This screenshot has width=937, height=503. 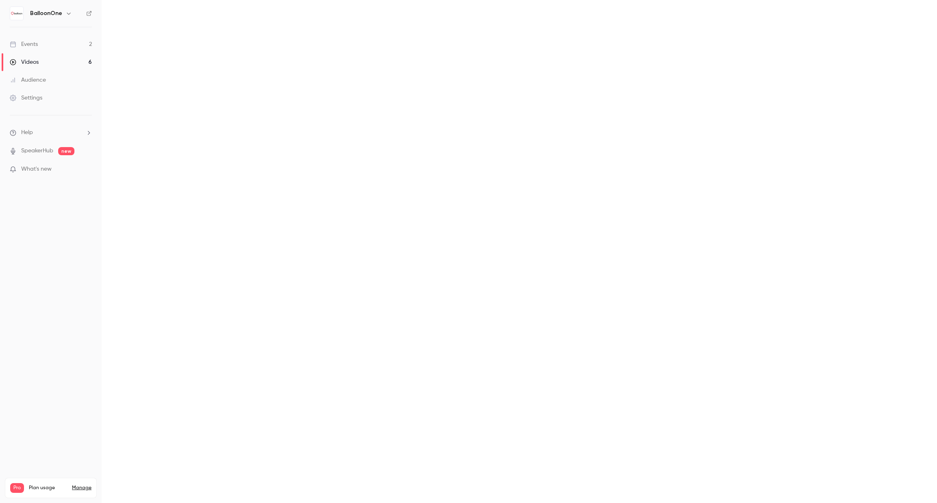 I want to click on div: Settings, so click(x=26, y=98).